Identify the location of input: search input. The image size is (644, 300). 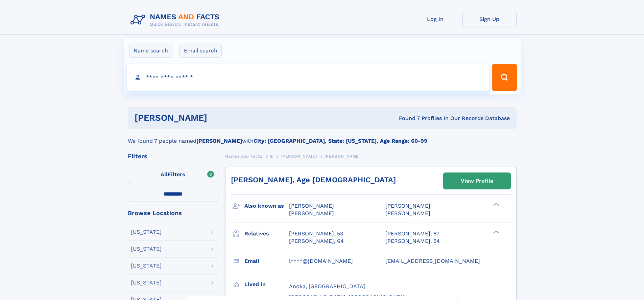
(308, 78).